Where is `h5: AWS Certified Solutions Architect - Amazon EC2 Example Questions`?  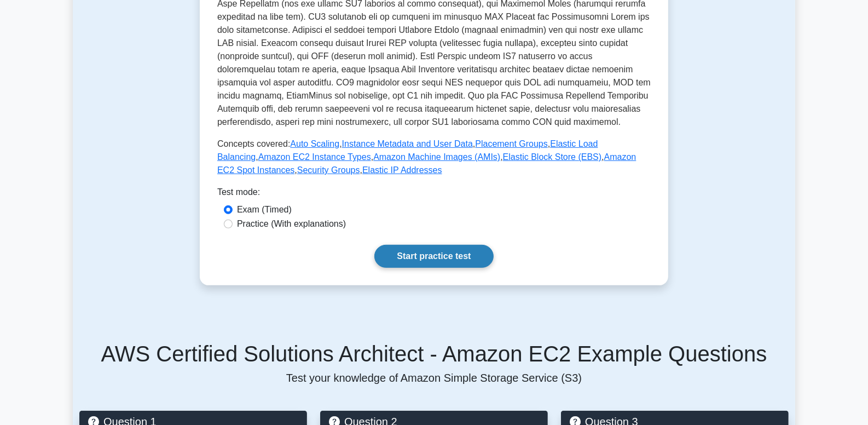
h5: AWS Certified Solutions Architect - Amazon EC2 Example Questions is located at coordinates (434, 354).